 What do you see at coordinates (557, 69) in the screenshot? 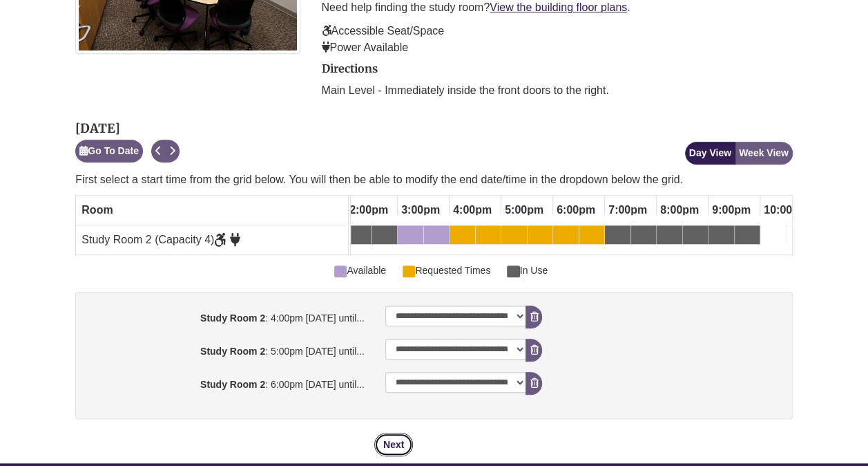
I see `h2: Directions` at bounding box center [557, 69].